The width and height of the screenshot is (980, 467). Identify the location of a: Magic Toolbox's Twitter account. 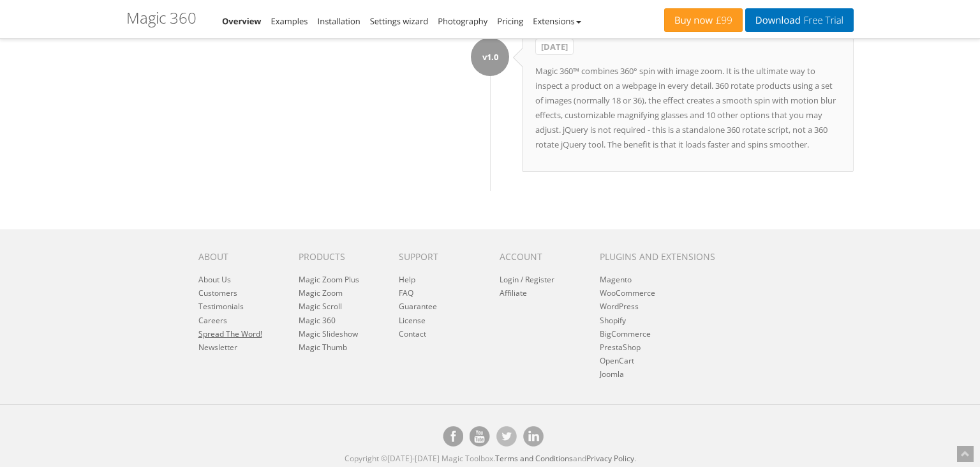
(507, 436).